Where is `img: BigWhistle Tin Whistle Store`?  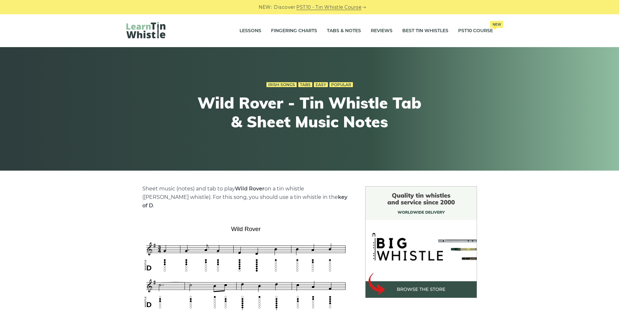
img: BigWhistle Tin Whistle Store is located at coordinates (421, 242).